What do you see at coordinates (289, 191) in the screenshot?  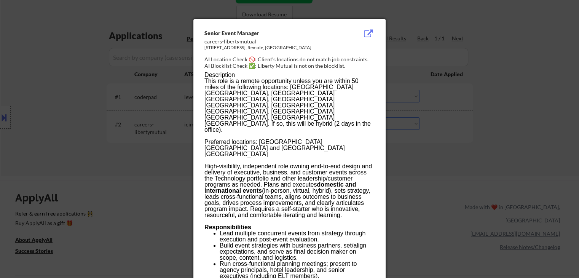 I see `p: High-visibility, independent role owning end-to-end design and delivery of executive, business, a...` at bounding box center [289, 191].